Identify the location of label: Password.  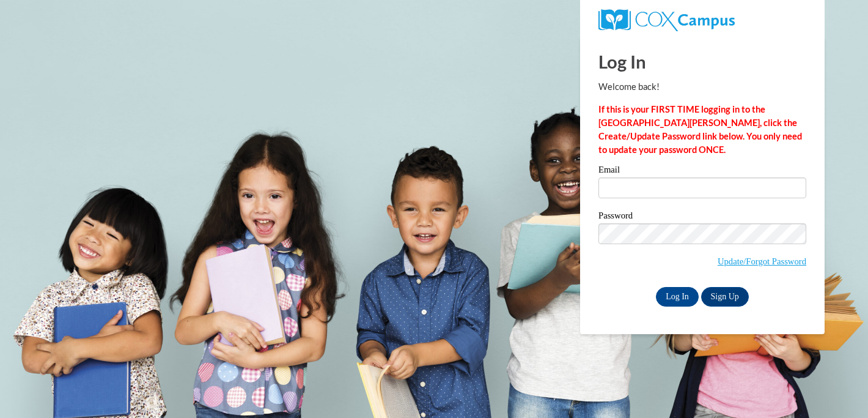
(702, 217).